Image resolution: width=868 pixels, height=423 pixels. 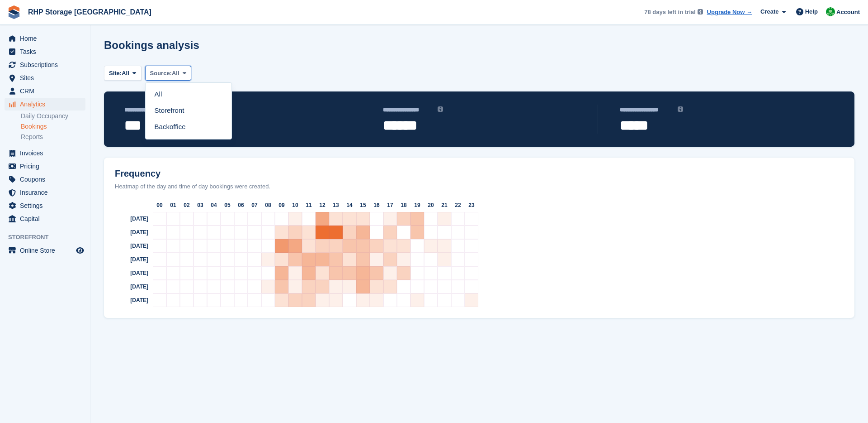 I want to click on div: 03, so click(x=200, y=205).